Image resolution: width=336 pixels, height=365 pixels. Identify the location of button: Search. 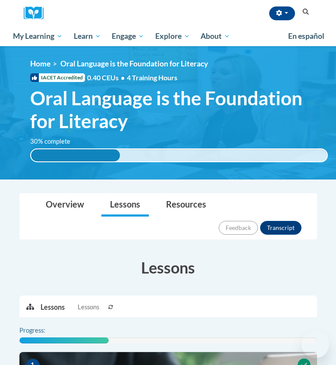
(306, 12).